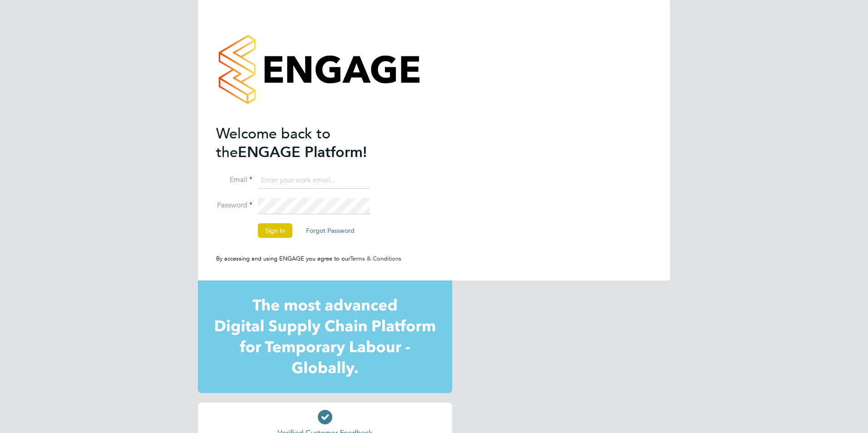  Describe the element at coordinates (314, 180) in the screenshot. I see `input: Enter your work email...` at that location.